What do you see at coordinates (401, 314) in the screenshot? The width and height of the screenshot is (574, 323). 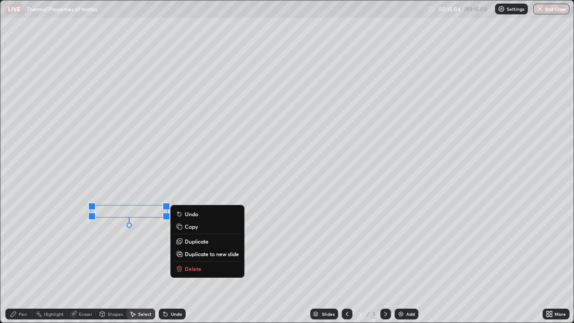 I see `img: add-slide-button` at bounding box center [401, 314].